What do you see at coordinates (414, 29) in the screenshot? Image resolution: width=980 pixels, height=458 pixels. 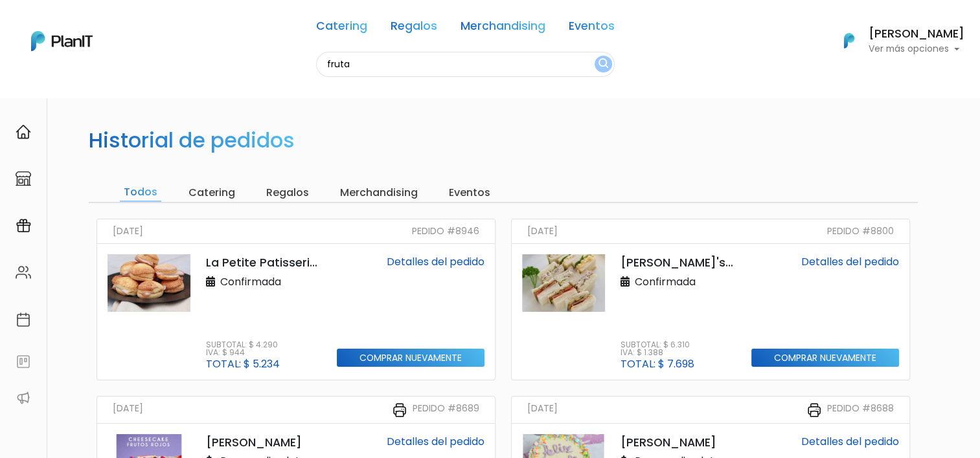 I see `a: Regalos` at bounding box center [414, 29].